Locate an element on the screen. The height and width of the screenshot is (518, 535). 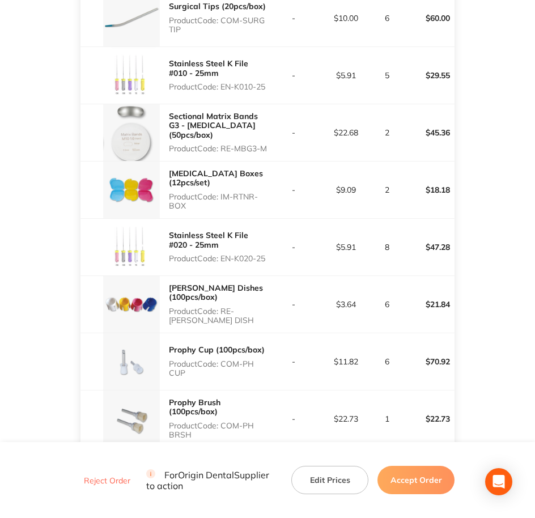
img: bzR1aXNudg is located at coordinates (131, 75).